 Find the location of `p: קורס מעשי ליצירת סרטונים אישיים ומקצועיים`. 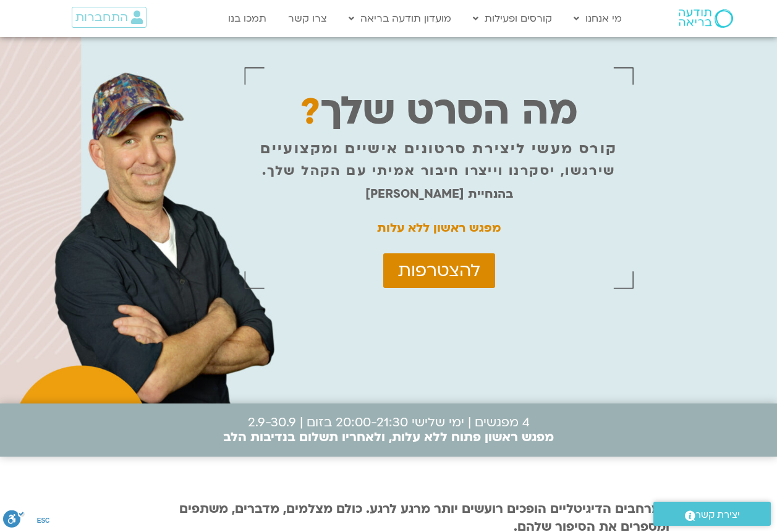

p: קורס מעשי ליצירת סרטונים אישיים ומקצועיים is located at coordinates (438, 149).